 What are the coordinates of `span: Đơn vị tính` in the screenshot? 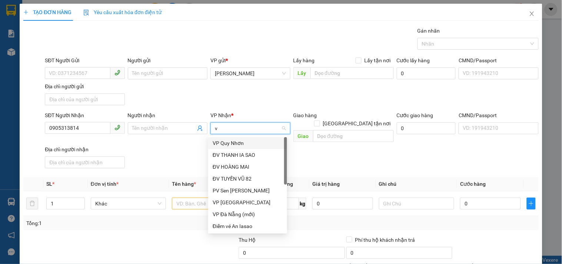 It's located at (105, 184).